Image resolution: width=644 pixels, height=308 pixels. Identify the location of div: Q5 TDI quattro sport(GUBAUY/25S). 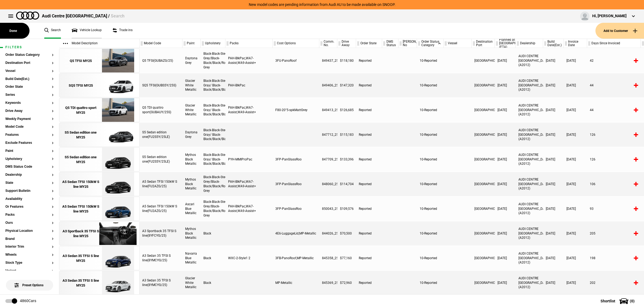
(161, 110).